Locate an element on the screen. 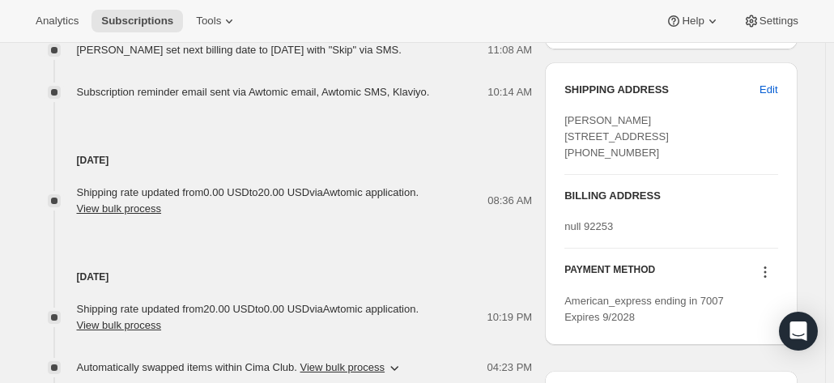 The width and height of the screenshot is (834, 383). span: 04:23 PM is located at coordinates (510, 367).